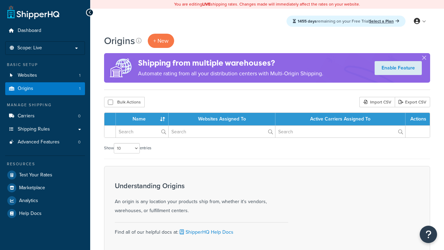  Describe the element at coordinates (398, 68) in the screenshot. I see `a: Enable Feature` at that location.